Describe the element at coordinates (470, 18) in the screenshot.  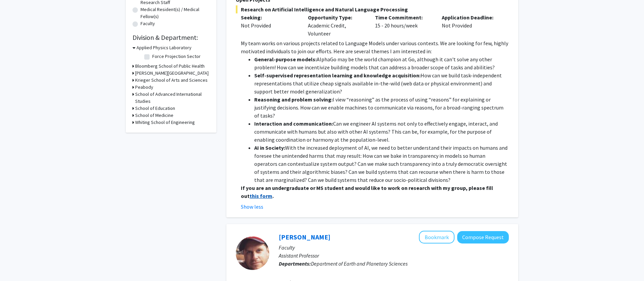
I see `p: Application Deadline:` at that location.